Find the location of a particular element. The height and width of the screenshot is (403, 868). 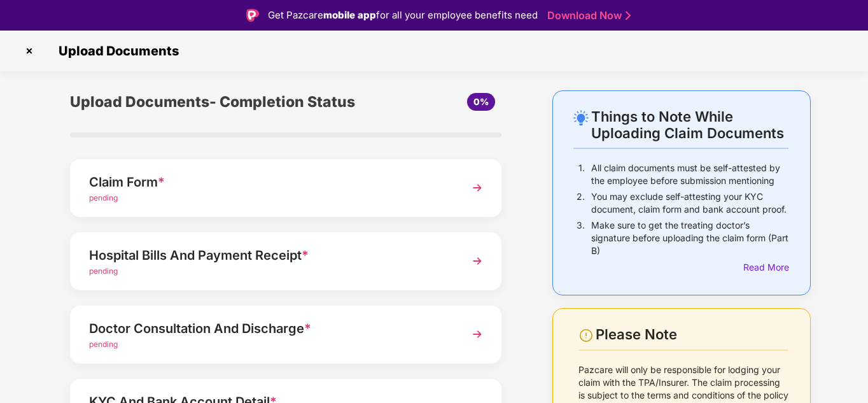

div: Hospital Bills And Payment Receipt is located at coordinates (269, 255).